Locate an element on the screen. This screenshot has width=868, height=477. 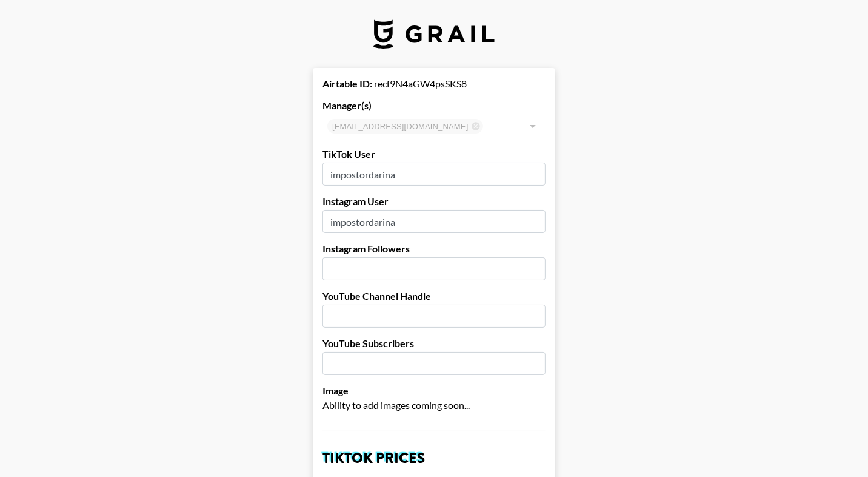
img: Grail Talent Logo is located at coordinates (434, 34).